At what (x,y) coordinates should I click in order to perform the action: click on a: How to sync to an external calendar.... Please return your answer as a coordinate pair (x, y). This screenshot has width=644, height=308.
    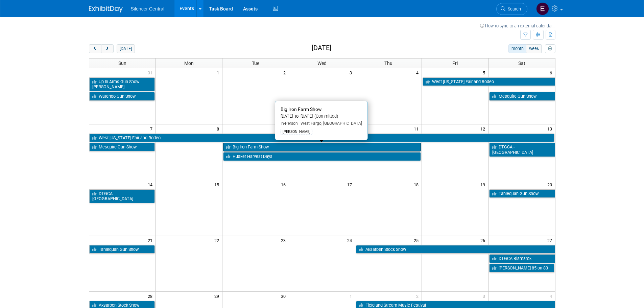
    Looking at the image, I should click on (518, 26).